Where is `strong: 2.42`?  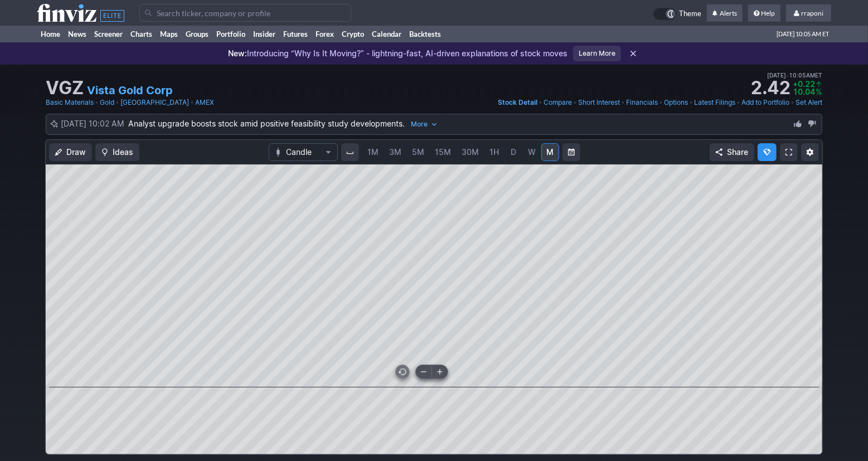 strong: 2.42 is located at coordinates (770, 88).